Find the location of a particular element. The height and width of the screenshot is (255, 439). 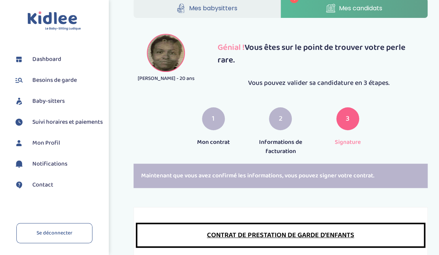

span: Dashboard is located at coordinates (47, 59).